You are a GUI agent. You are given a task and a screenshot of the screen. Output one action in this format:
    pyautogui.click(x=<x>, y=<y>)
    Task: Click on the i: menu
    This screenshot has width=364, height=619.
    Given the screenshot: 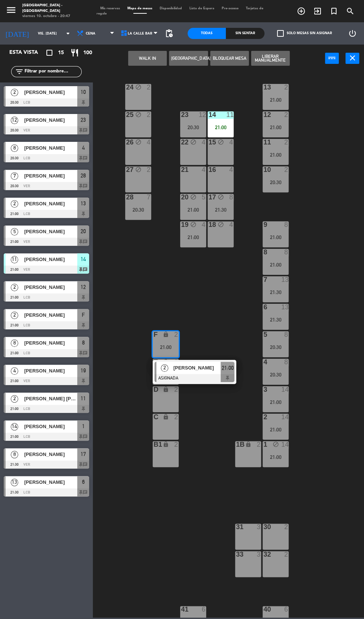 What is the action you would take?
    pyautogui.click(x=11, y=10)
    